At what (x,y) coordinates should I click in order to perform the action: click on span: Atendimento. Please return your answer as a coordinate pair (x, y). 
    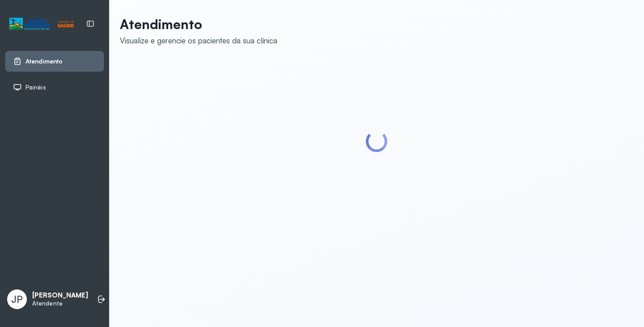
    Looking at the image, I should click on (44, 61).